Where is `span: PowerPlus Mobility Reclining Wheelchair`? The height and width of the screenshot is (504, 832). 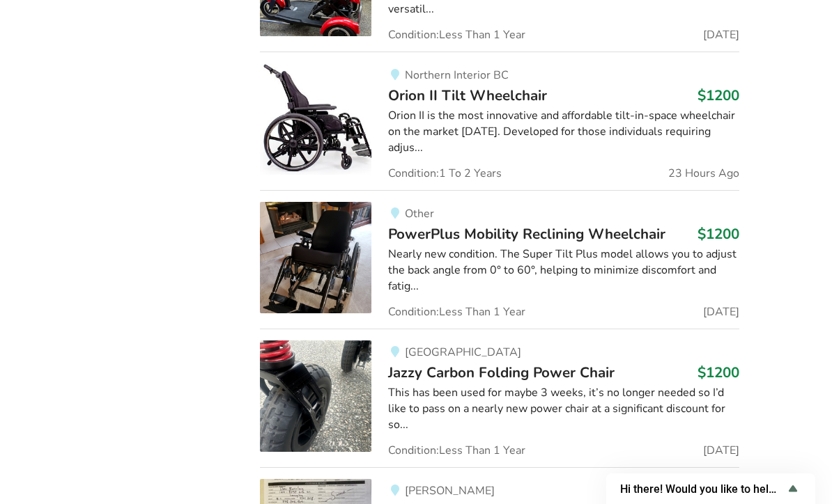
span: PowerPlus Mobility Reclining Wheelchair is located at coordinates (526, 234).